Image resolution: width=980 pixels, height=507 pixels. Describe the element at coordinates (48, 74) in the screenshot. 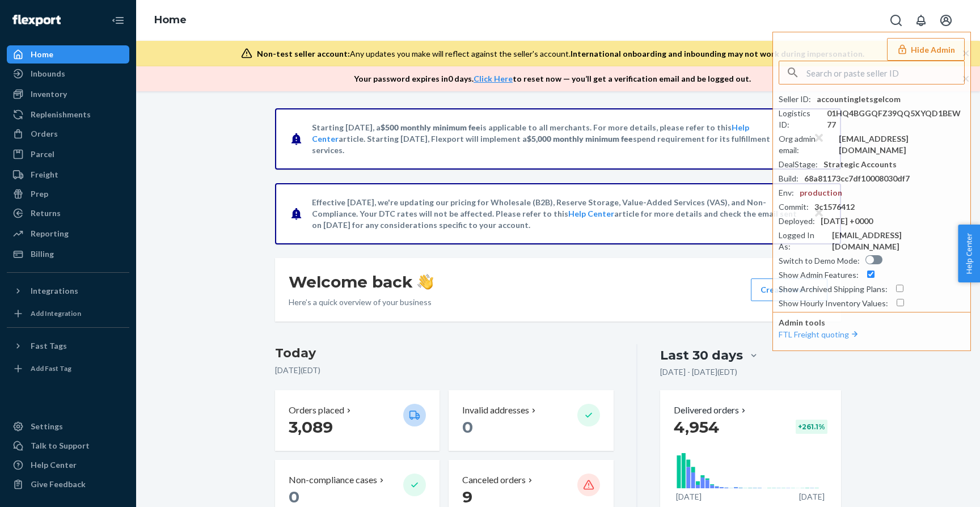

I see `div: Inbounds` at that location.